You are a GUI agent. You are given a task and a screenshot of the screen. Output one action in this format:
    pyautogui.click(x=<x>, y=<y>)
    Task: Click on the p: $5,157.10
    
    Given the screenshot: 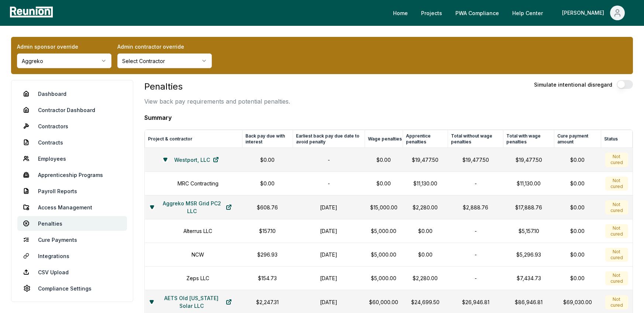 What is the action you would take?
    pyautogui.click(x=529, y=231)
    